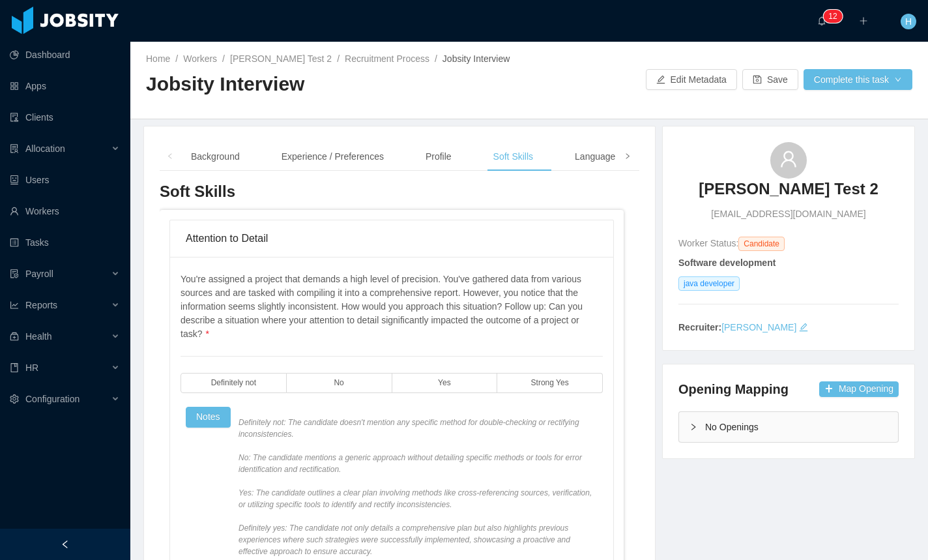  Describe the element at coordinates (14, 274) in the screenshot. I see `i: icon: file-protect` at that location.